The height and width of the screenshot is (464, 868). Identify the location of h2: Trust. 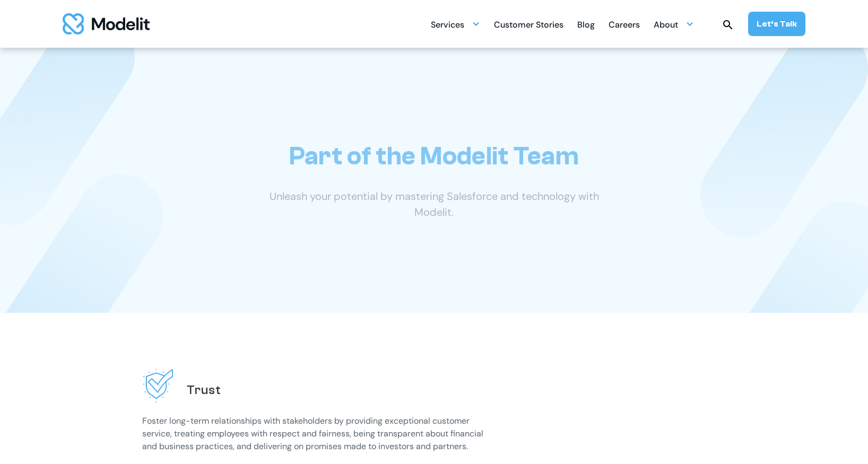
(204, 390).